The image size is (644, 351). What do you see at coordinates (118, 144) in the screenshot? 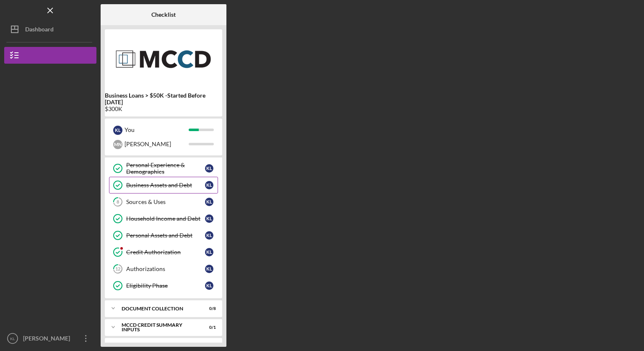
I see `div: M N` at bounding box center [118, 144].